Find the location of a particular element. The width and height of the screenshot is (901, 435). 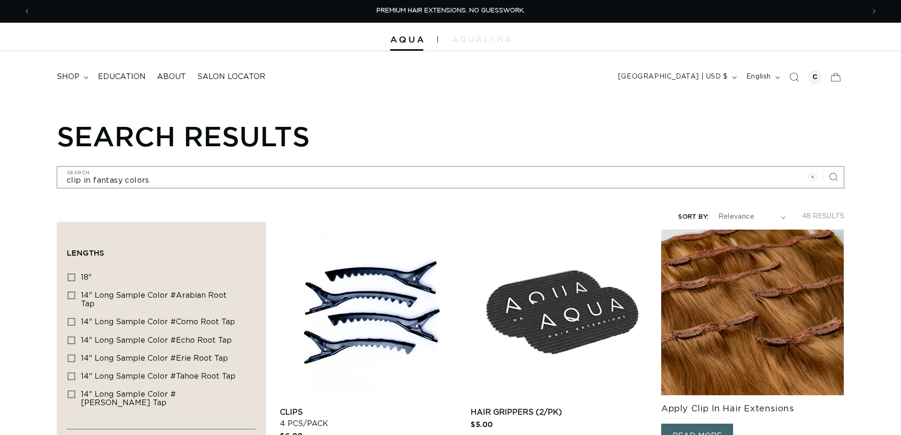

span: 14" Long Sample Color #Tahoe Root Tap is located at coordinates (158, 376).